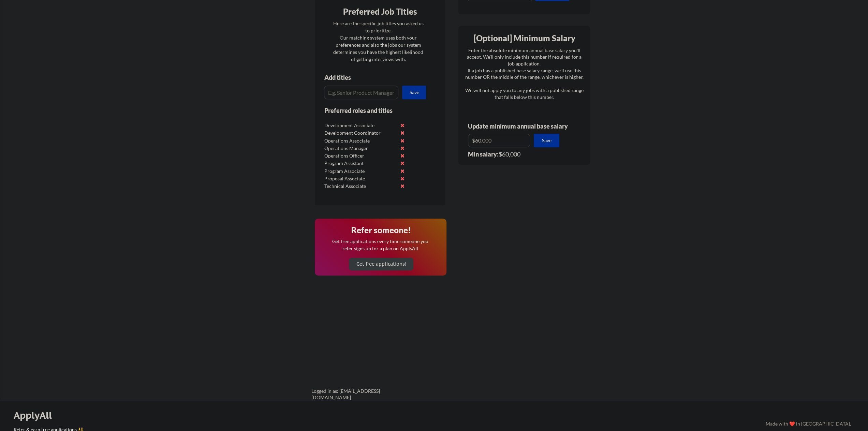  I want to click on div: Proposal Associate, so click(360, 178).